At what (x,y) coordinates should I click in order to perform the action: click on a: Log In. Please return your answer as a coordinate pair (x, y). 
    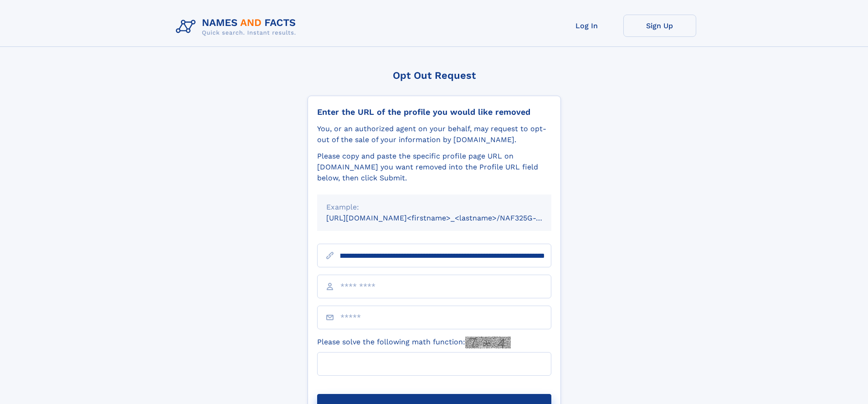
    Looking at the image, I should click on (587, 26).